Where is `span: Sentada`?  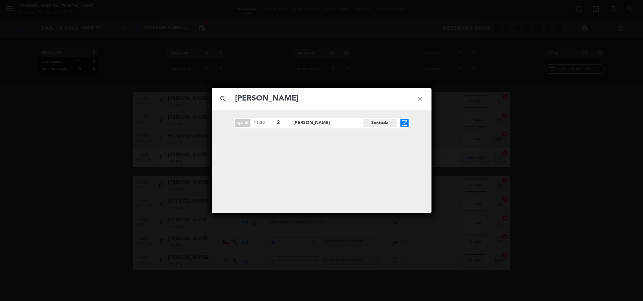 span: Sentada is located at coordinates (380, 123).